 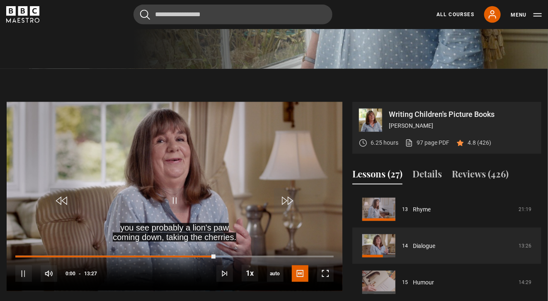 I want to click on button: Details, so click(x=427, y=176).